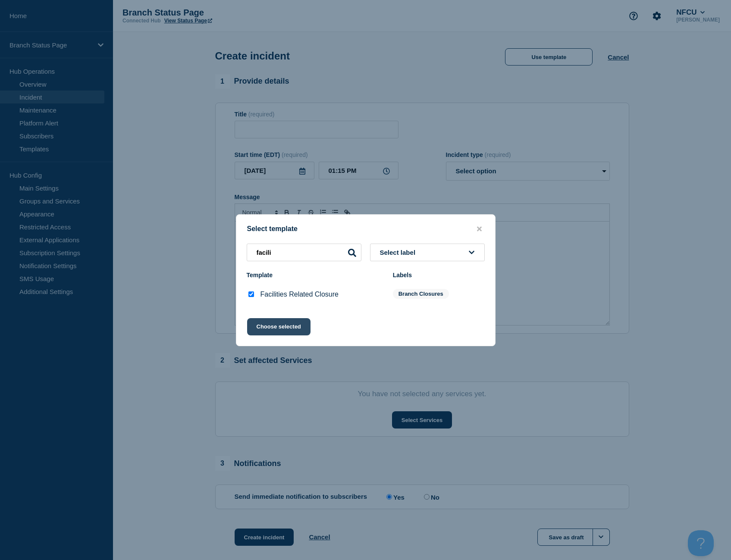 This screenshot has height=560, width=731. What do you see at coordinates (399, 252) in the screenshot?
I see `span: Select label` at bounding box center [399, 252].